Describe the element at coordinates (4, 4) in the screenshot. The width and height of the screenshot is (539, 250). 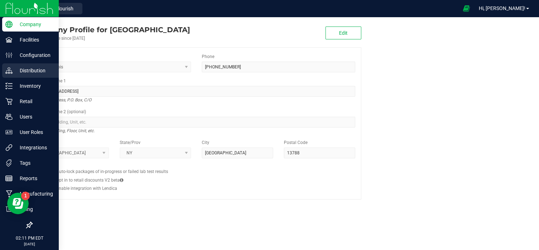
I see `span: 1` at that location.